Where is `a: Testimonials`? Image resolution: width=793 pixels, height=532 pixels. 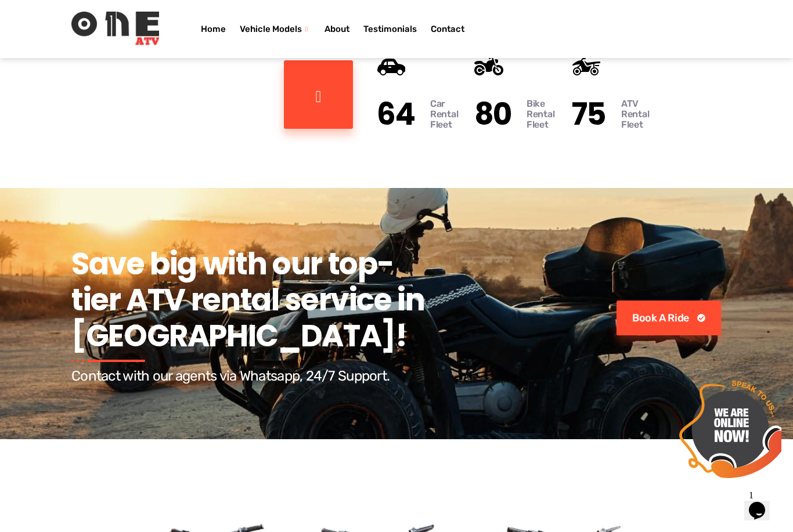
a: Testimonials is located at coordinates (390, 29).